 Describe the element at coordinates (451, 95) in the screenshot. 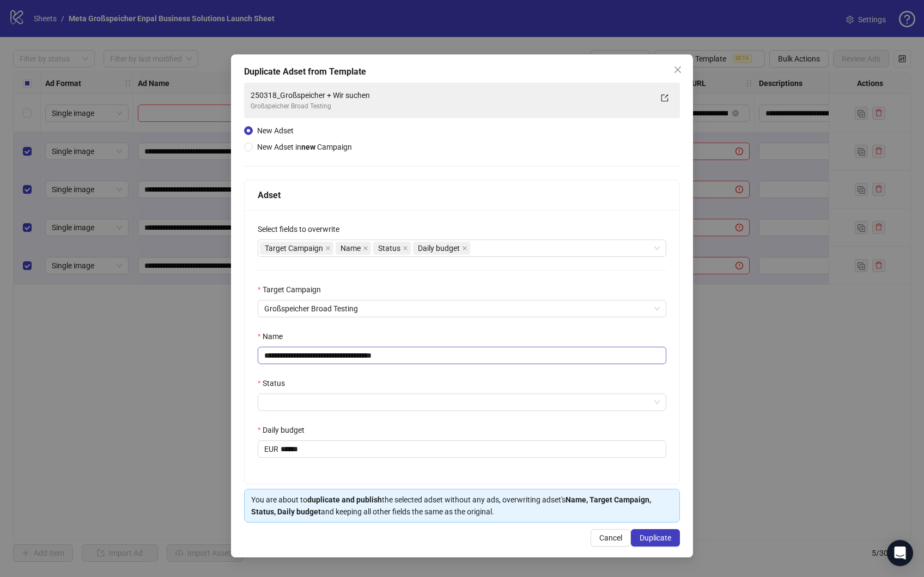

I see `div: 250318_Großspeicher + Wir suchen` at that location.